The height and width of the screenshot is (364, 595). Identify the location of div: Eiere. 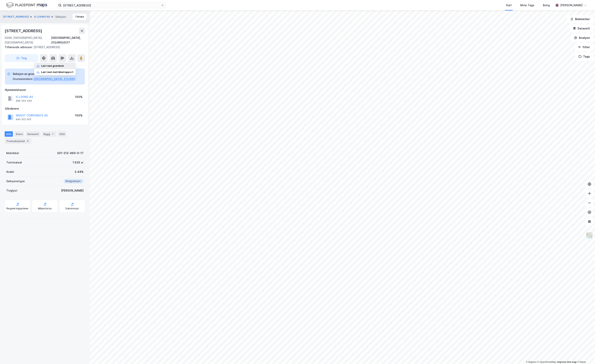
(19, 134).